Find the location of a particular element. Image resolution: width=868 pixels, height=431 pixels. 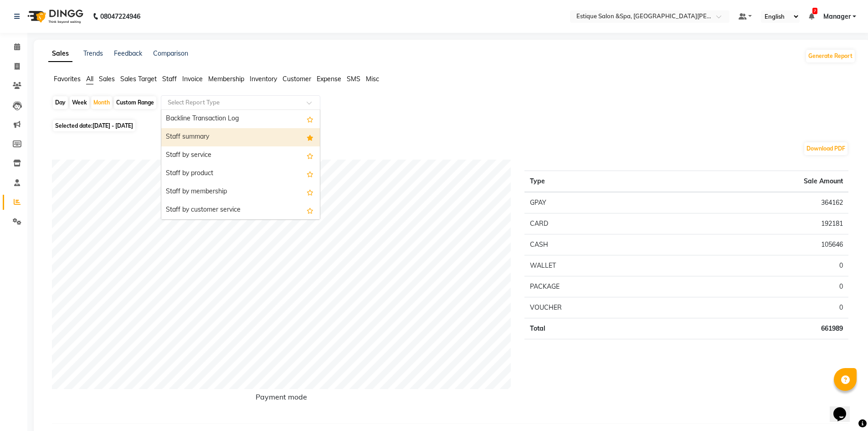

button: Generate Report is located at coordinates (830, 56).